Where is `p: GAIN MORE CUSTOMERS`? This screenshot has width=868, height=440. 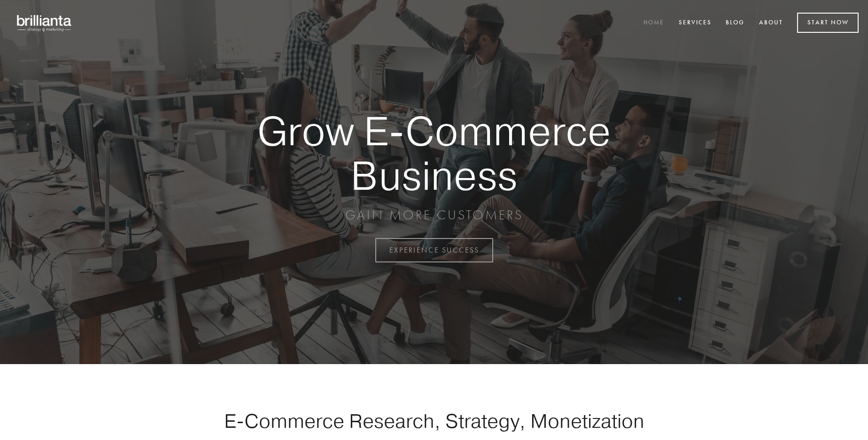
p: GAIN MORE CUSTOMERS is located at coordinates (434, 216).